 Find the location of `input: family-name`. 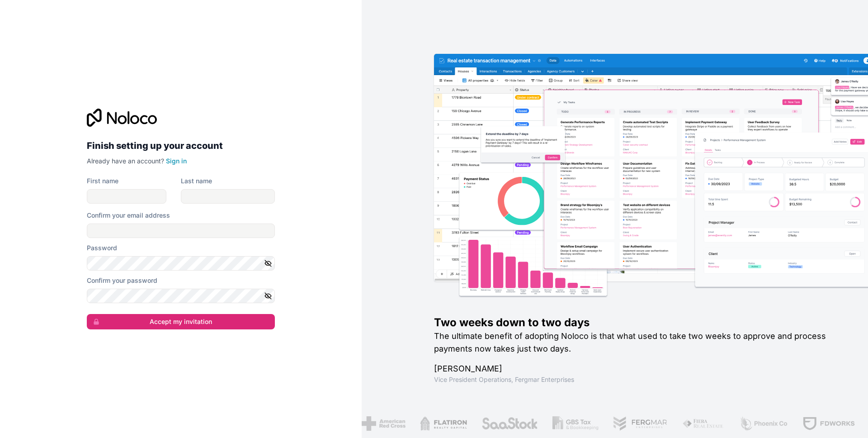

input: family-name is located at coordinates (228, 197).